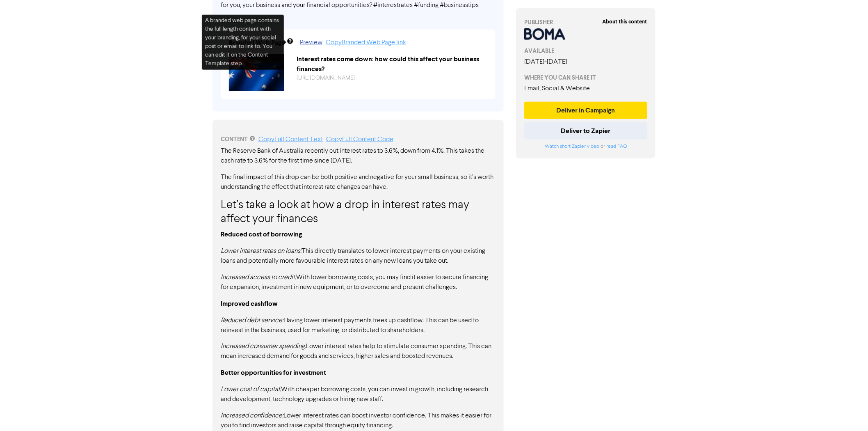 This screenshot has height=431, width=868. What do you see at coordinates (359, 351) in the screenshot?
I see `p: Lower interest rates help to stimulate consumer spending. This can mean increased demand for good...` at bounding box center [359, 351].